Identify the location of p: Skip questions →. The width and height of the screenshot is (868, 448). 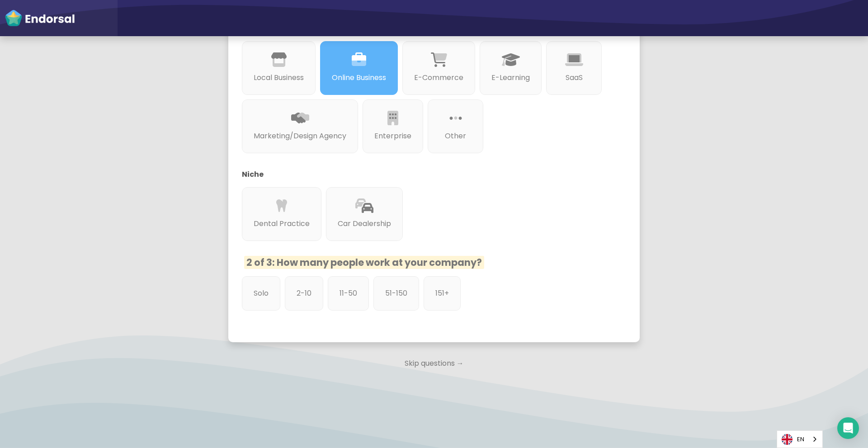
(434, 363).